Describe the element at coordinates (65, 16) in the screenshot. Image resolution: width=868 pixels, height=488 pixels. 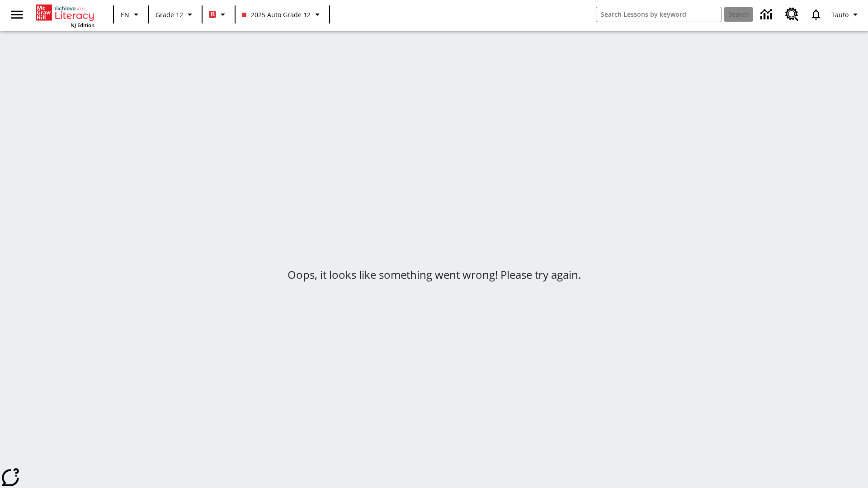
I see `div: Home` at that location.